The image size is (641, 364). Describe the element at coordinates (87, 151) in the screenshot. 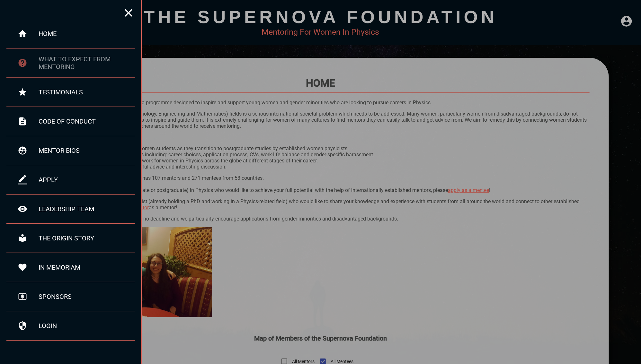

I see `div: mentor bios` at that location.